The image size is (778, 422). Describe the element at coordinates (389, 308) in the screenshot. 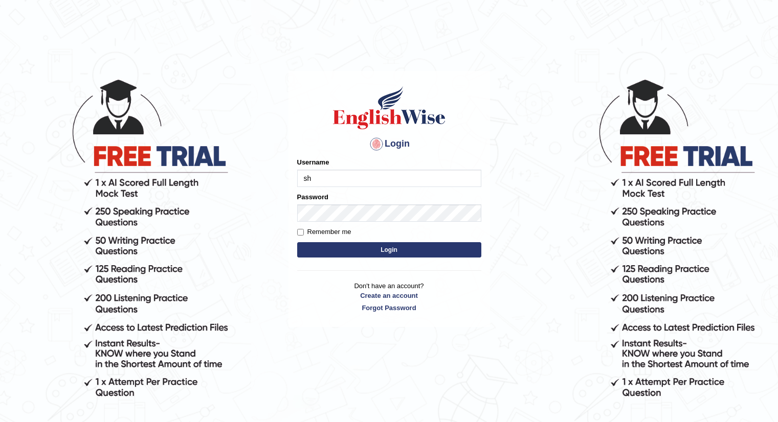

I see `a: Forgot Password` at that location.